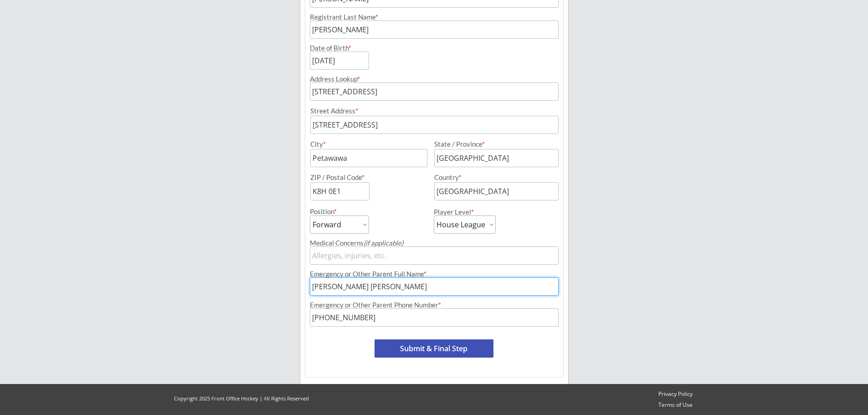  What do you see at coordinates (435, 243) in the screenshot?
I see `div: Medical Concerns` at bounding box center [435, 243].